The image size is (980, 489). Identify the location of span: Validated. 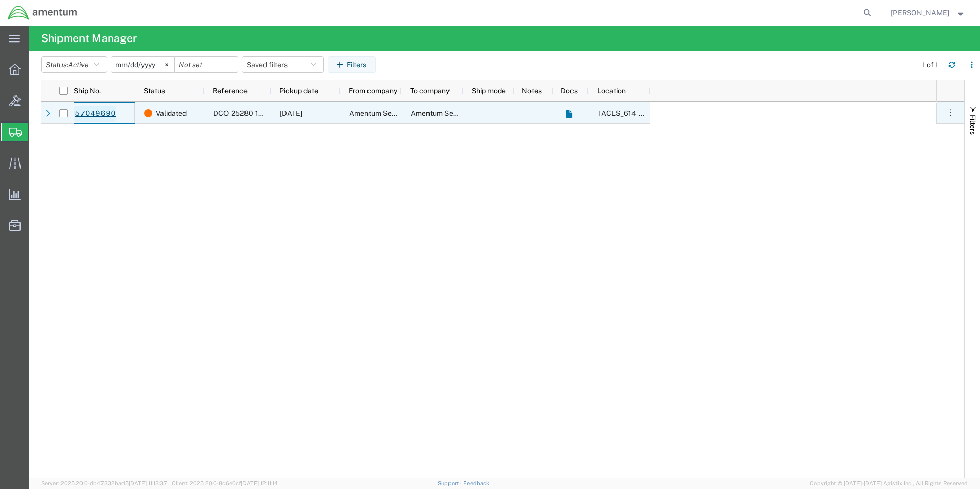
(171, 114).